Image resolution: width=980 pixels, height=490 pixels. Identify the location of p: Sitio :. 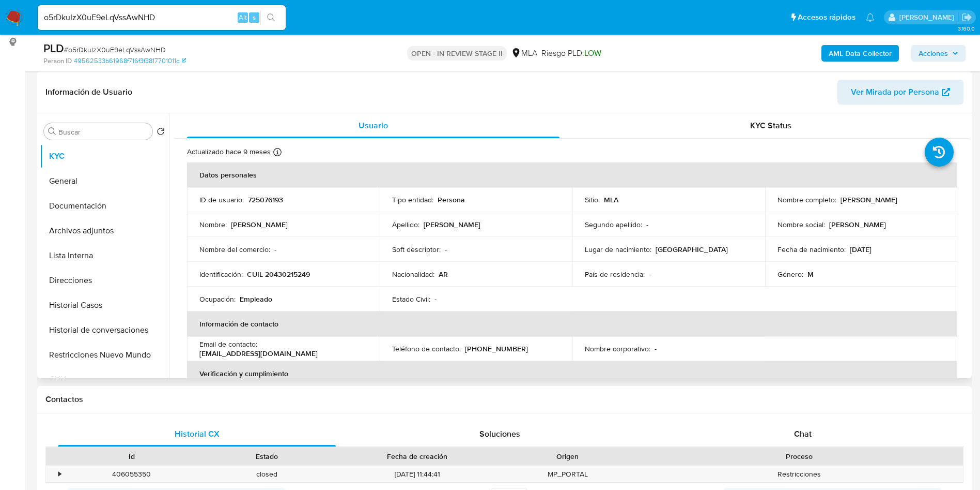
(592, 200).